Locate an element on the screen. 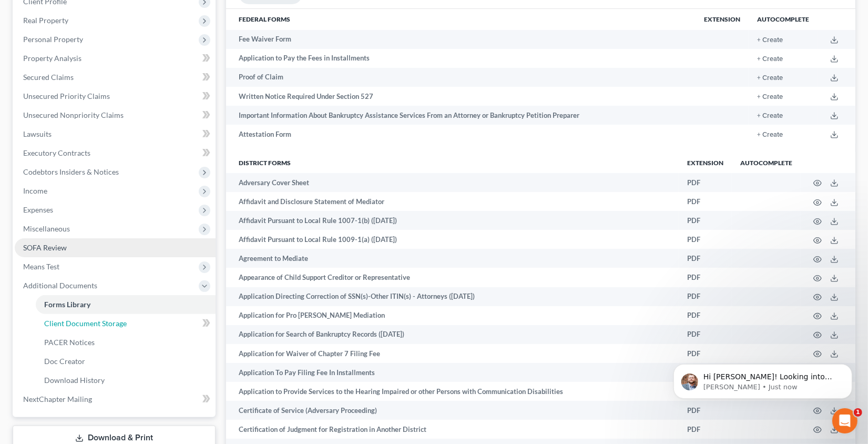 This screenshot has height=444, width=868. div: message notification from James, Just now. Hi Paula! Looking into this now. Just to confirm, is t... is located at coordinates (105, 39).